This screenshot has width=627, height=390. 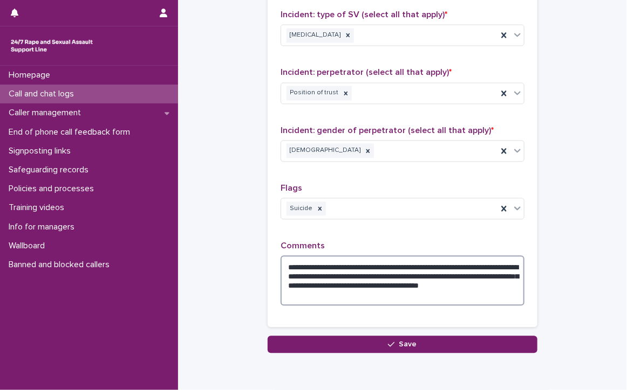 I want to click on span: Flags, so click(x=291, y=188).